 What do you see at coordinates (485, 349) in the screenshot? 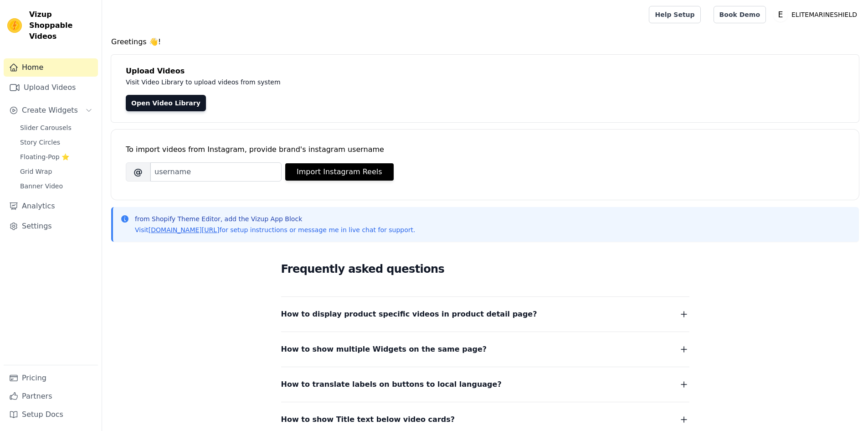
I see `button: How to show multiple Widgets on the same page?` at bounding box center [485, 349].